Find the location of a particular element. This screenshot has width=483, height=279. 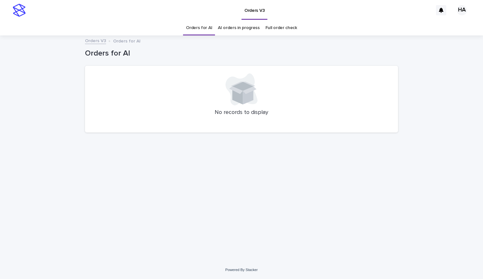

a: Orders V3 is located at coordinates (95, 40).